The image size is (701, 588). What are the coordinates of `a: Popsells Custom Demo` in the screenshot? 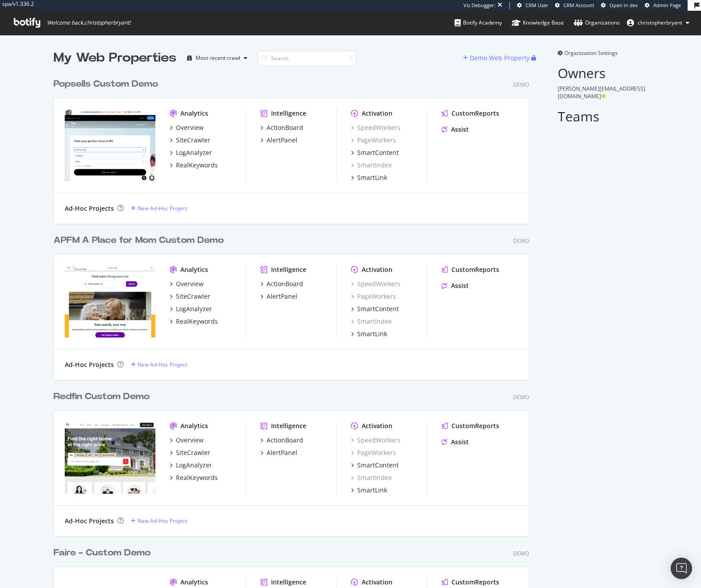 It's located at (107, 84).